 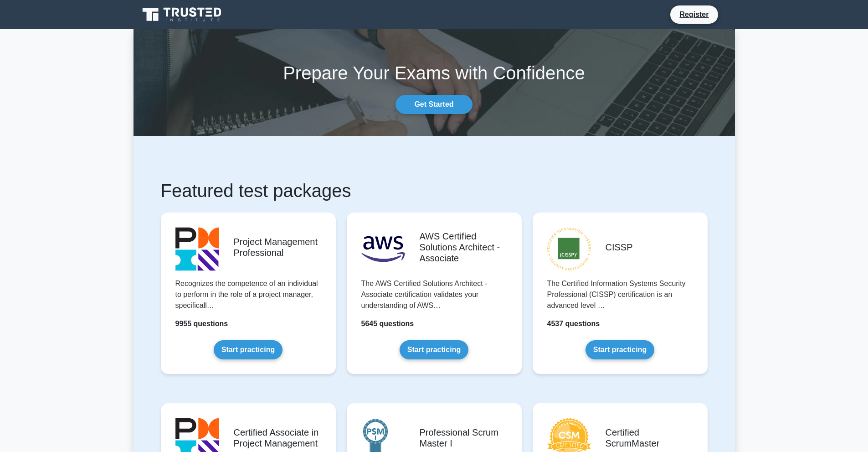 I want to click on h1: Prepare Your Exams with Confidence, so click(x=434, y=73).